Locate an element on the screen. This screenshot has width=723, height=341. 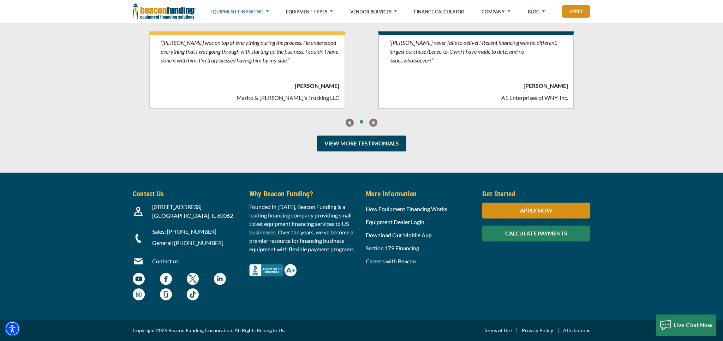
img: Beacon Funding location is located at coordinates (138, 211).